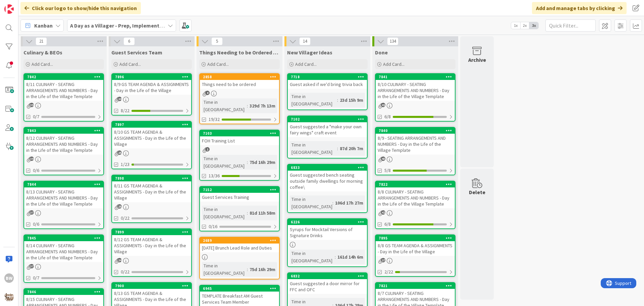 The image size is (644, 306). Describe the element at coordinates (239, 81) in the screenshot. I see `div: 2858Things need to be ordered` at that location.